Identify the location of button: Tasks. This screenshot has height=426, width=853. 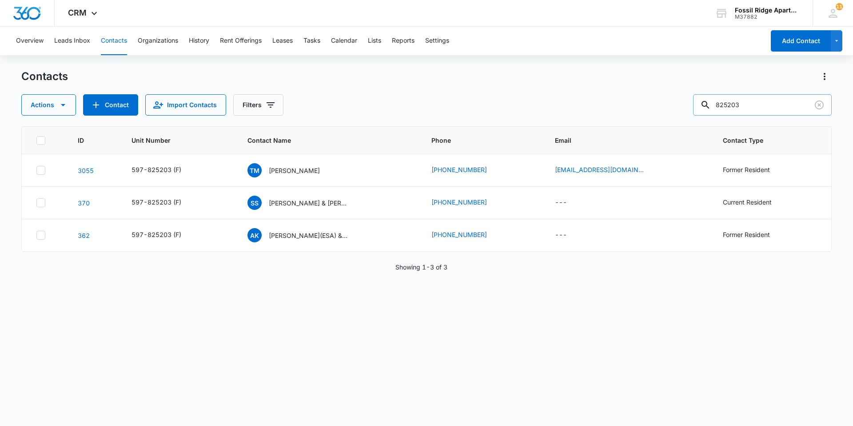
(312, 41).